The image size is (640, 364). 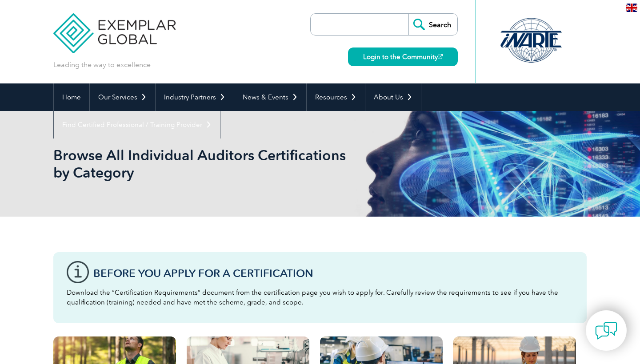 I want to click on input: Search, so click(x=433, y=24).